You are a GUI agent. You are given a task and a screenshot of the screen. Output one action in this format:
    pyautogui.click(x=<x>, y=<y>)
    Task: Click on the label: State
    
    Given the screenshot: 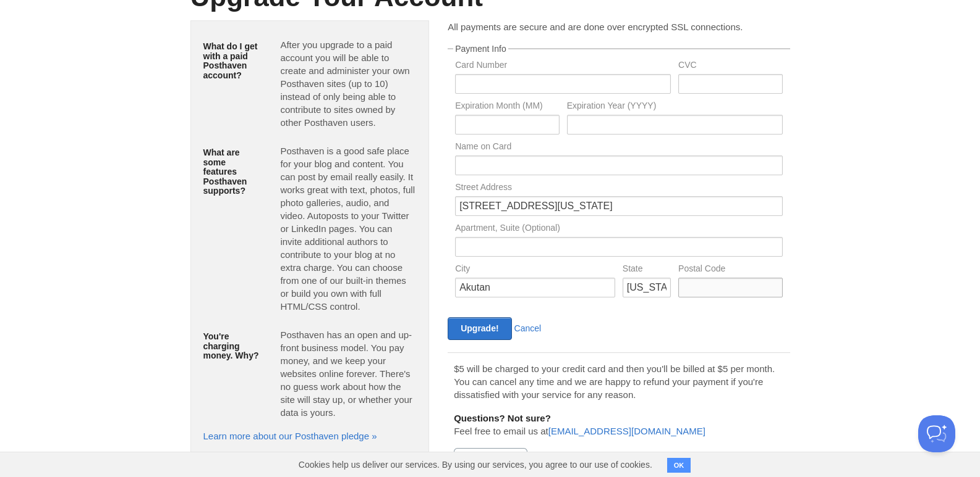 What is the action you would take?
    pyautogui.click(x=646, y=270)
    